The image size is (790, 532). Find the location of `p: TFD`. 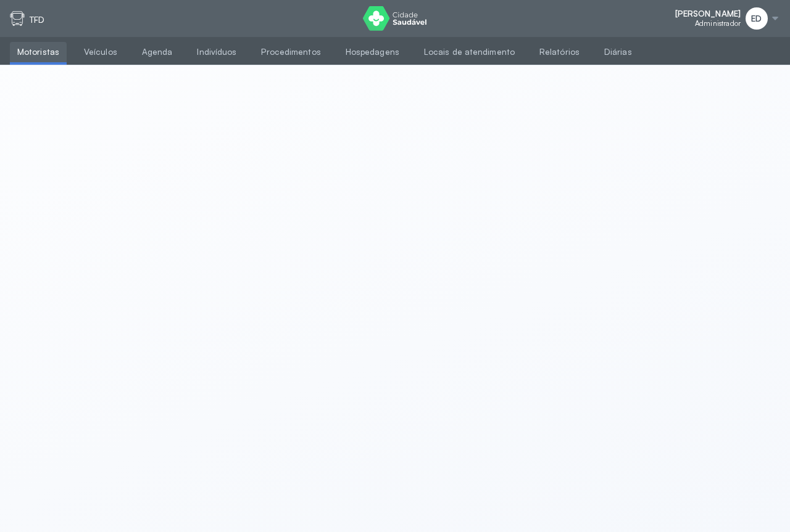

p: TFD is located at coordinates (37, 20).